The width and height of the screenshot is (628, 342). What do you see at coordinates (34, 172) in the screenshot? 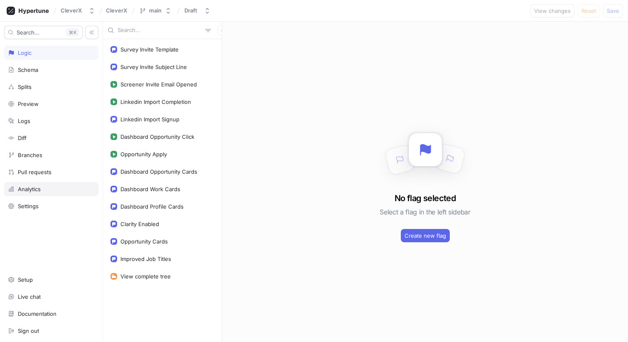
I see `div: Pull requests` at bounding box center [34, 172].